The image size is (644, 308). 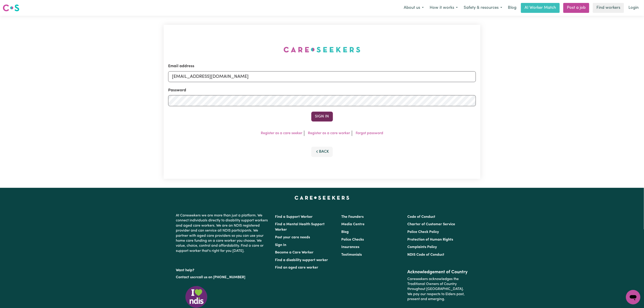 I want to click on a: Careseekers home page, so click(x=322, y=198).